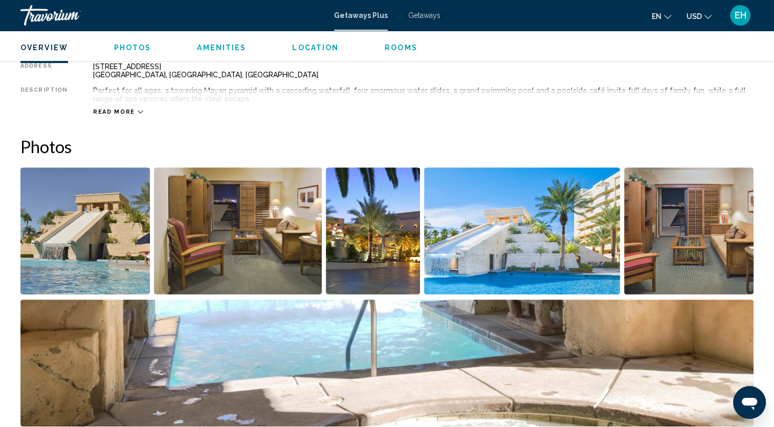 The height and width of the screenshot is (427, 774). Describe the element at coordinates (424, 15) in the screenshot. I see `span: Getaways` at that location.